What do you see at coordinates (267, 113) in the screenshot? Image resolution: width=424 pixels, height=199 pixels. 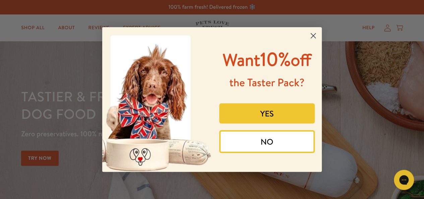 I see `button: YES` at bounding box center [267, 113].